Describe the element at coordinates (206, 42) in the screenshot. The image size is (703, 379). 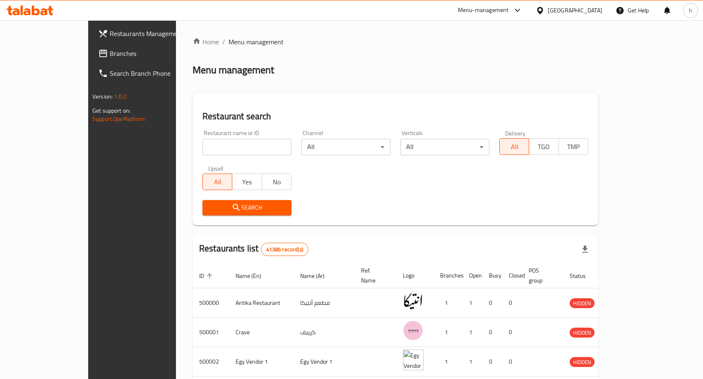
I see `a: Home` at that location.